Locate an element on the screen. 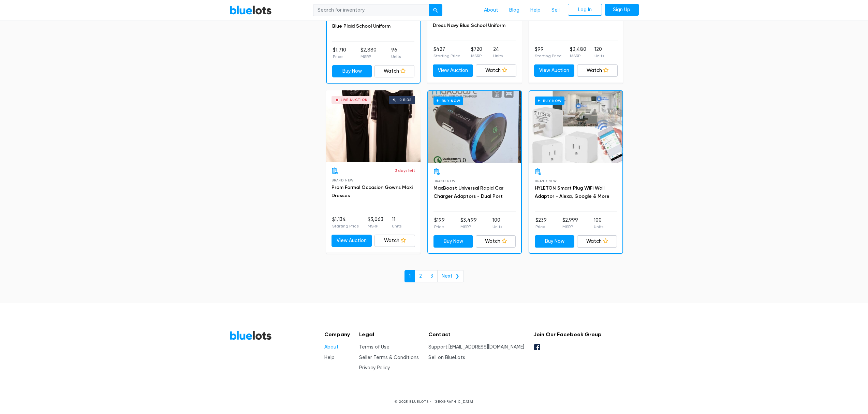 This screenshot has height=414, width=868. li: $199 is located at coordinates (440, 223).